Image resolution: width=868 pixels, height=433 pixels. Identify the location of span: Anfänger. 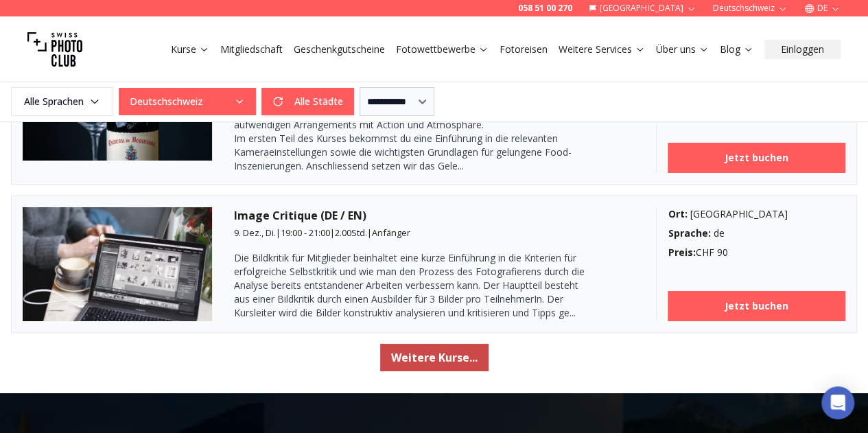
(391, 233).